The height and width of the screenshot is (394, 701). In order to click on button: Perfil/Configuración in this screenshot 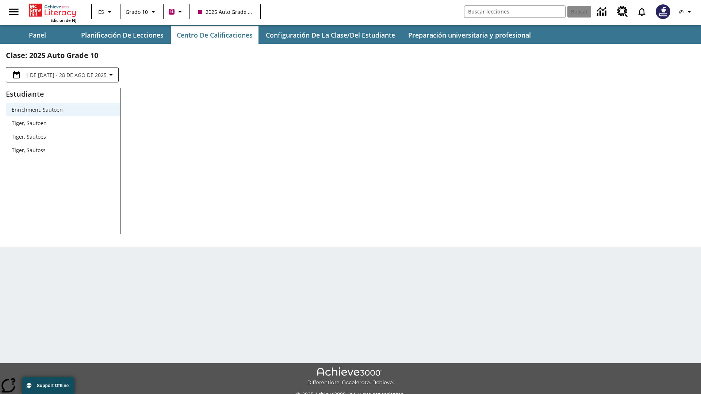, I will do `click(686, 12)`.